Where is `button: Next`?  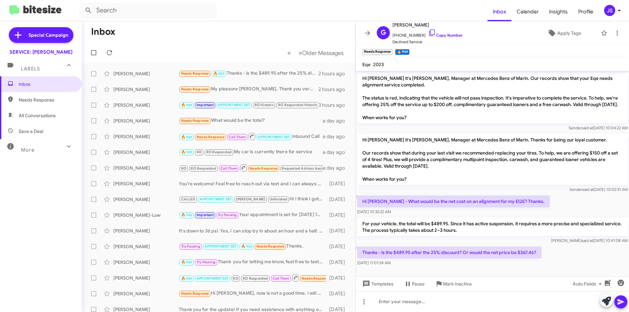 button: Next is located at coordinates (321, 53).